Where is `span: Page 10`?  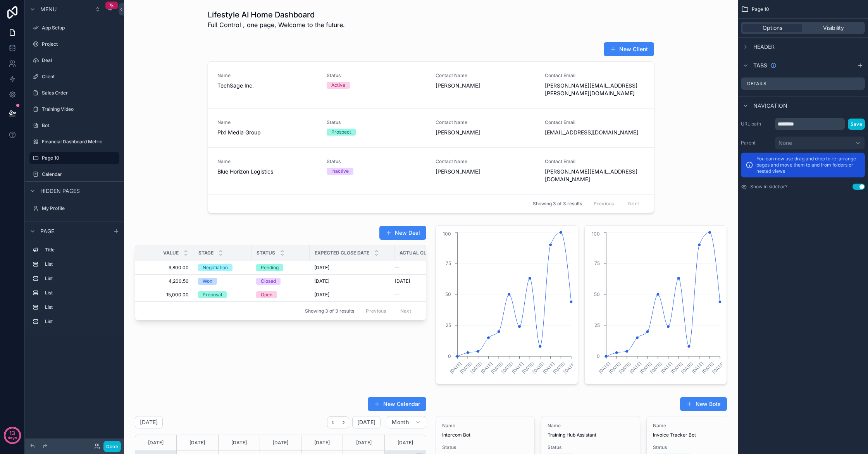
span: Page 10 is located at coordinates (760, 10).